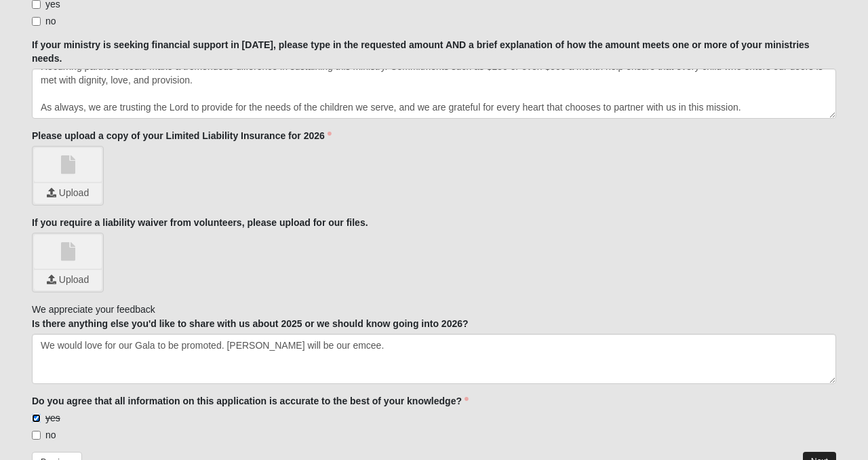 The image size is (868, 460). Describe the element at coordinates (53, 418) in the screenshot. I see `span: yes` at that location.